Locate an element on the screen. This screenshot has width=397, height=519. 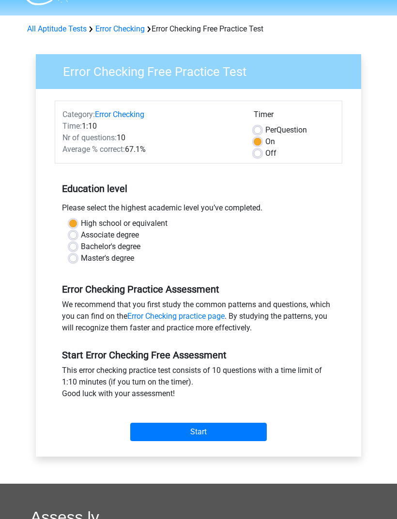
div: Please select the highest academic level you’ve completed. is located at coordinates (198, 210).